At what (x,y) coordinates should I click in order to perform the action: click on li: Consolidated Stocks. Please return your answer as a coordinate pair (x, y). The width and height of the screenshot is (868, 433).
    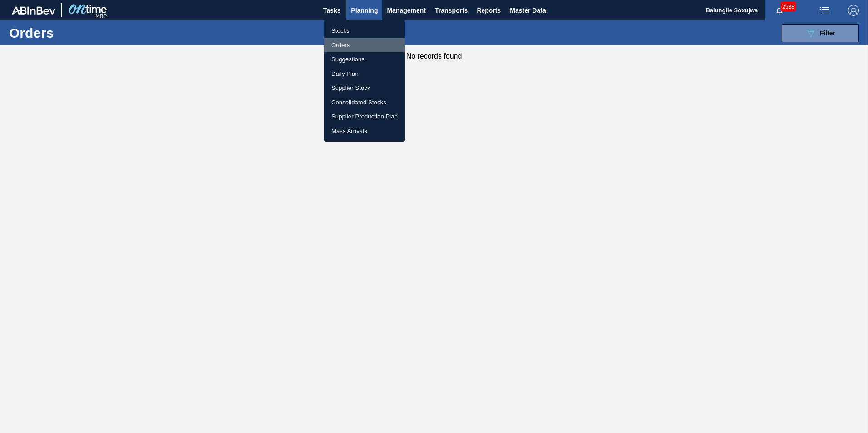
    Looking at the image, I should click on (365, 103).